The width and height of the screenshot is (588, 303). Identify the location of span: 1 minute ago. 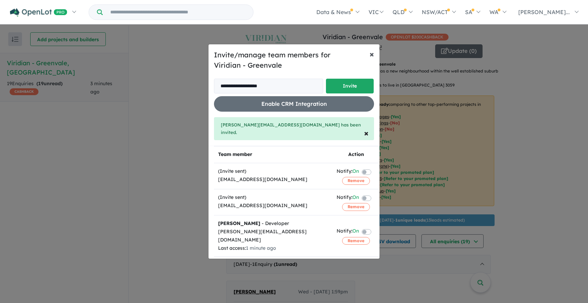
(261, 248).